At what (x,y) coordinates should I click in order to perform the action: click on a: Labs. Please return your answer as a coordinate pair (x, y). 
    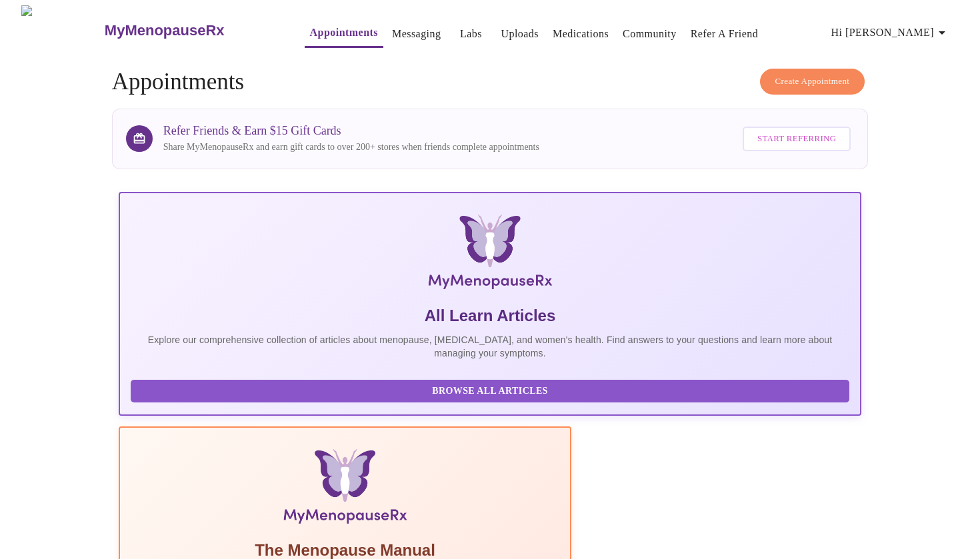
    Looking at the image, I should click on (470, 34).